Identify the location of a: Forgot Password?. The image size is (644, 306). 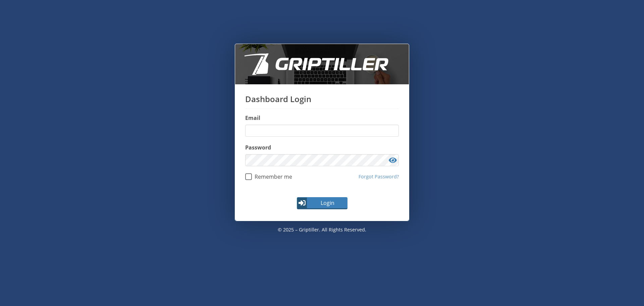
(379, 176).